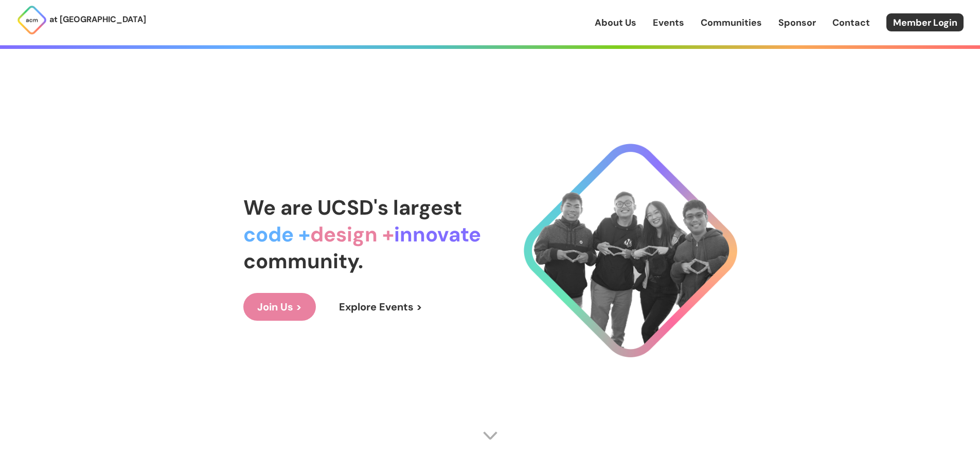 The width and height of the screenshot is (980, 469). I want to click on img: Cool Logo, so click(630, 250).